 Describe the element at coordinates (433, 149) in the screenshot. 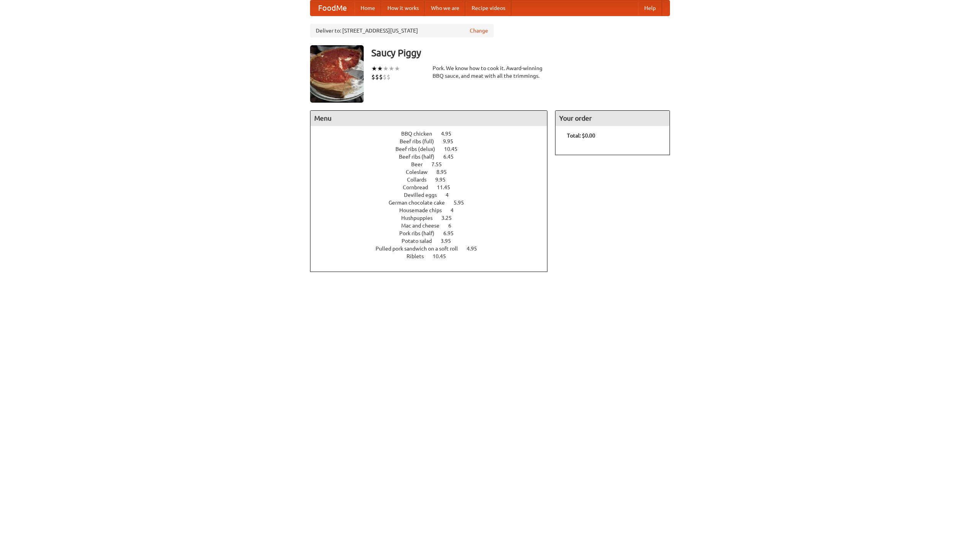

I see `a: Beef ribs (delux) 10.45` at that location.